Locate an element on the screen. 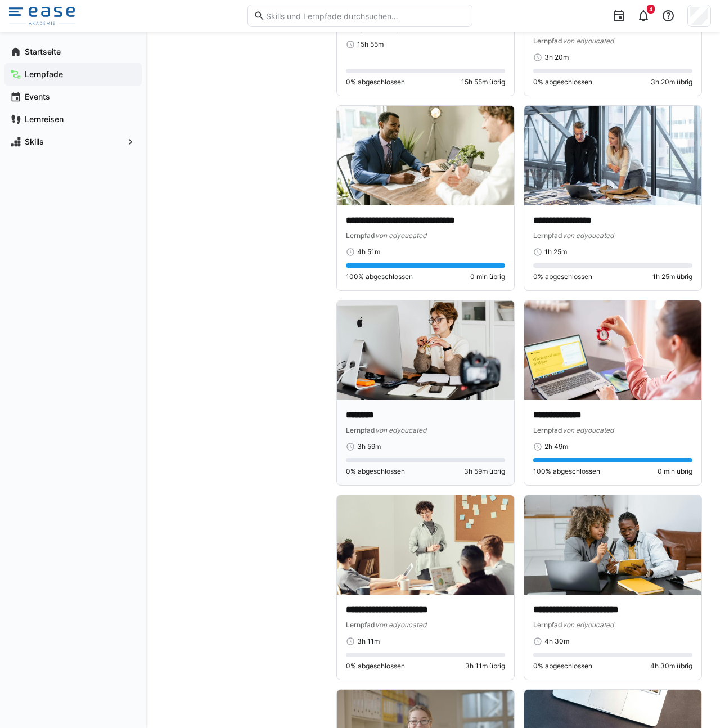 The width and height of the screenshot is (720, 728). span: 3h 59m übrig is located at coordinates (484, 471).